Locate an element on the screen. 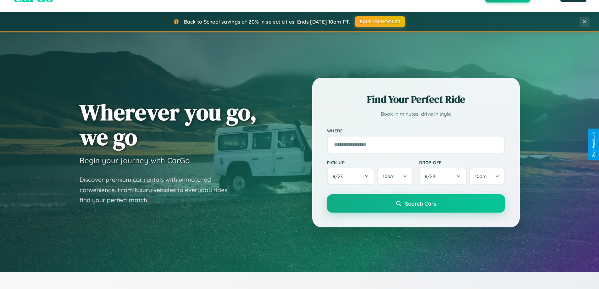 The image size is (599, 289). h1: Wherever you go, we go is located at coordinates (168, 124).